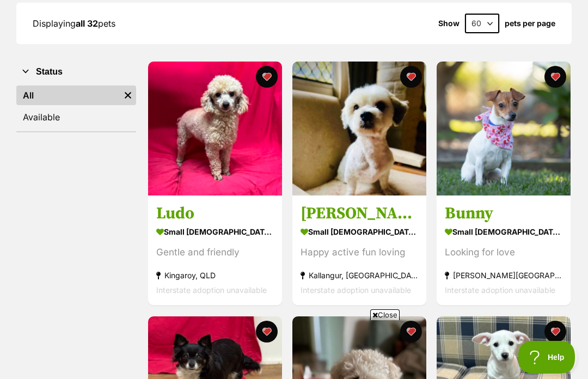  Describe the element at coordinates (385, 315) in the screenshot. I see `span: Close` at that location.